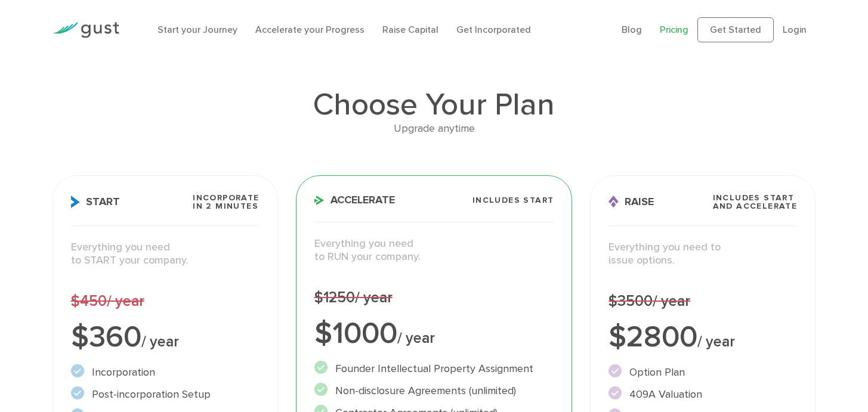  I want to click on span: Includes START and ACCELERATE, so click(755, 202).